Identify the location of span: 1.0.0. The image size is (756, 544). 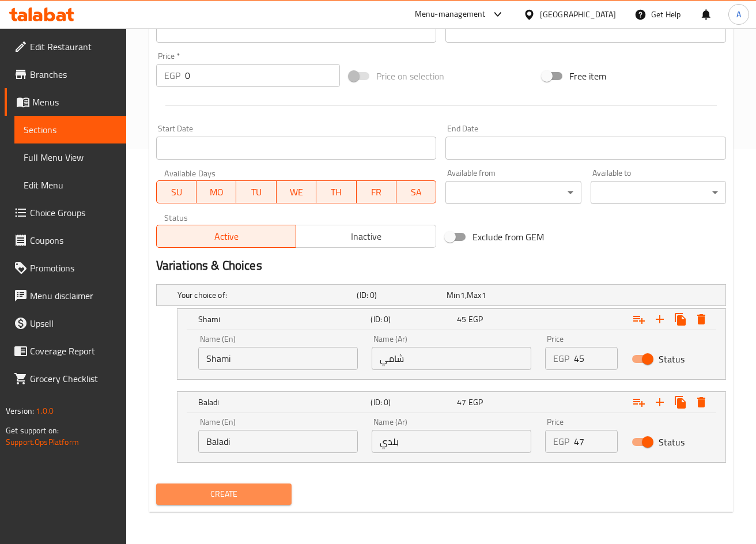
(45, 411).